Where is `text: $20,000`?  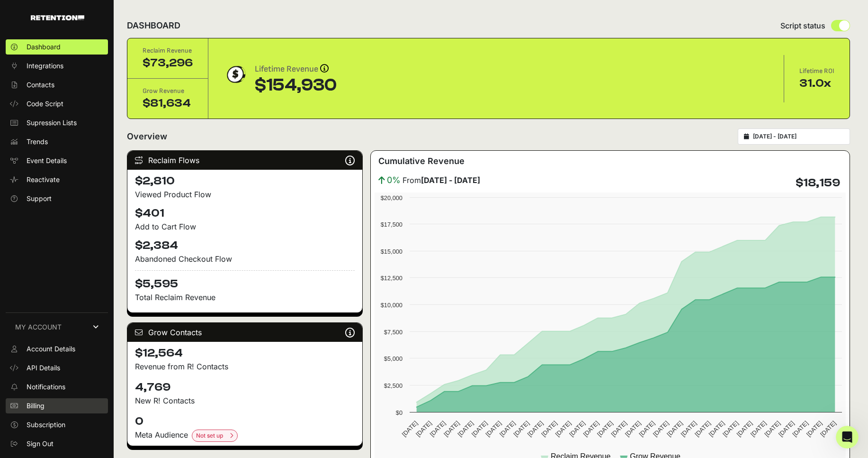 text: $20,000 is located at coordinates (392, 197).